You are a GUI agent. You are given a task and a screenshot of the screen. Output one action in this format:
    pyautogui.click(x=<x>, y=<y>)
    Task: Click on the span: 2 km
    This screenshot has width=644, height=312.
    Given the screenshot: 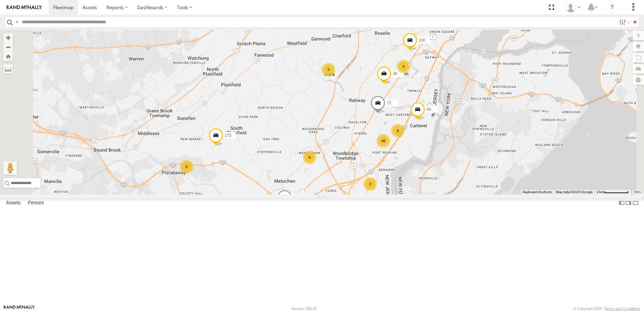 What is the action you would take?
    pyautogui.click(x=600, y=192)
    